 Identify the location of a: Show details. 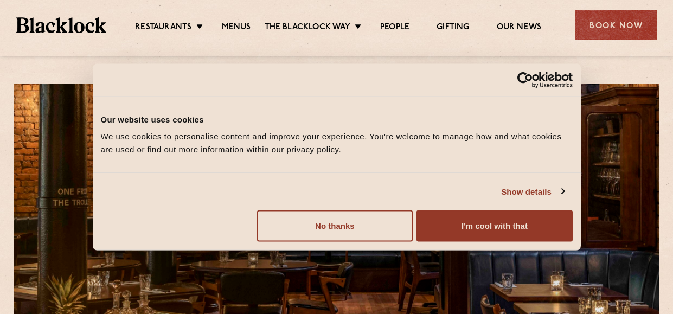
(532, 191).